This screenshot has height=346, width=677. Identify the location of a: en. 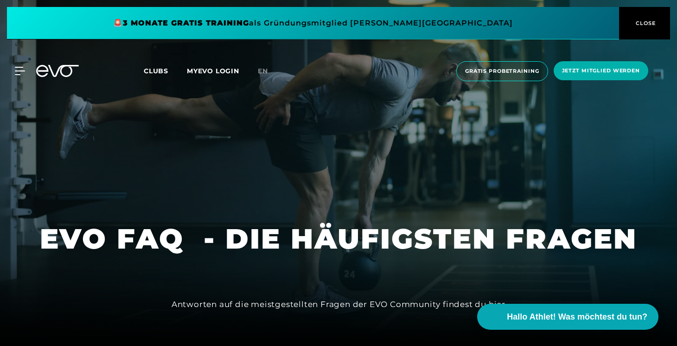
(268, 71).